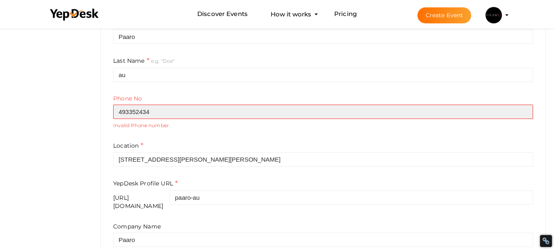 The height and width of the screenshot is (249, 554). I want to click on input: Your first name, so click(323, 37).